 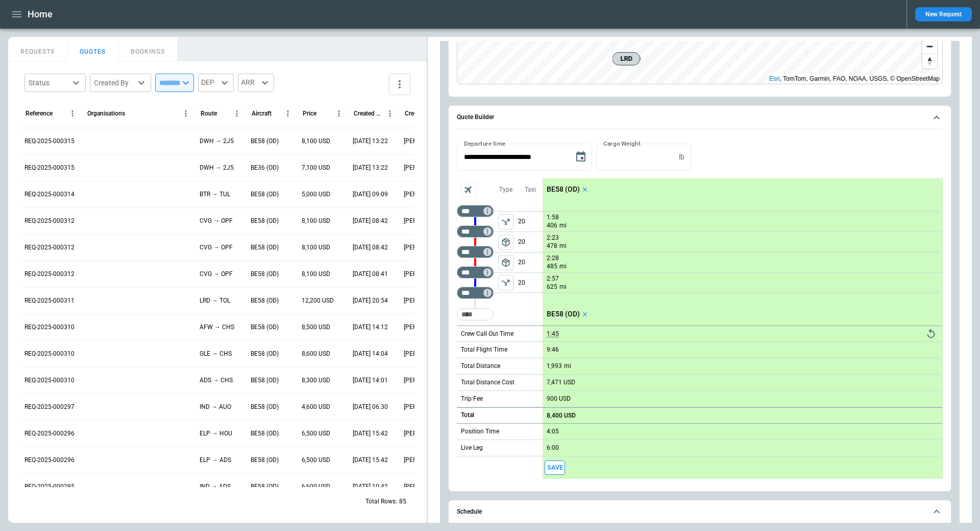 I want to click on p: 8,100 USD, so click(x=316, y=247).